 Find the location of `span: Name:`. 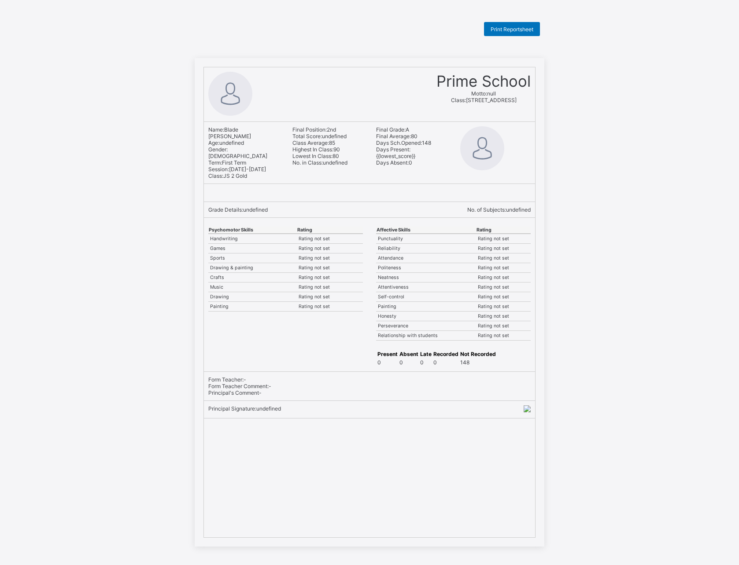

span: Name: is located at coordinates (216, 129).